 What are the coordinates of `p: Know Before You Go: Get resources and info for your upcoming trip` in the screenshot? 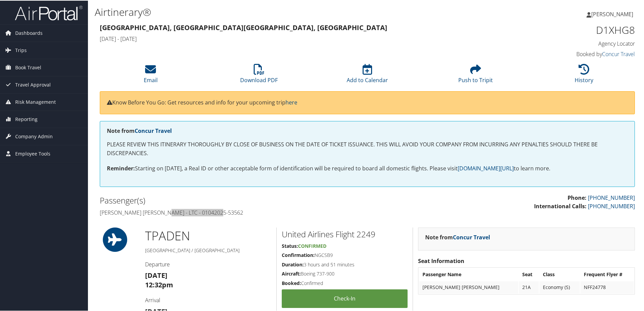 It's located at (367, 102).